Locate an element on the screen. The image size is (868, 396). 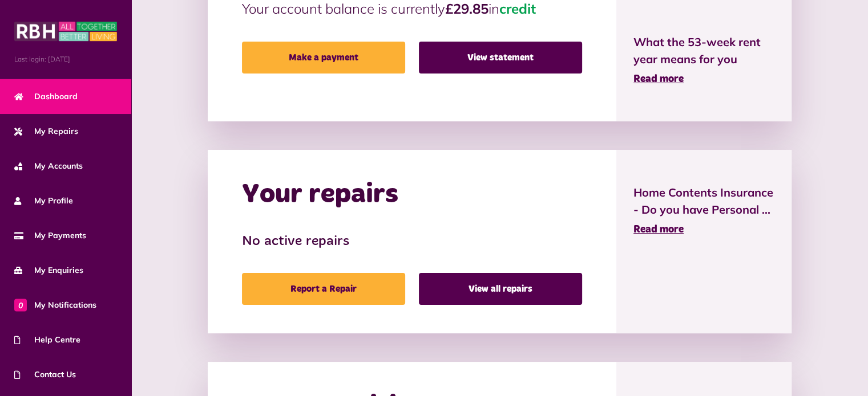
a: View all repairs is located at coordinates (501, 289).